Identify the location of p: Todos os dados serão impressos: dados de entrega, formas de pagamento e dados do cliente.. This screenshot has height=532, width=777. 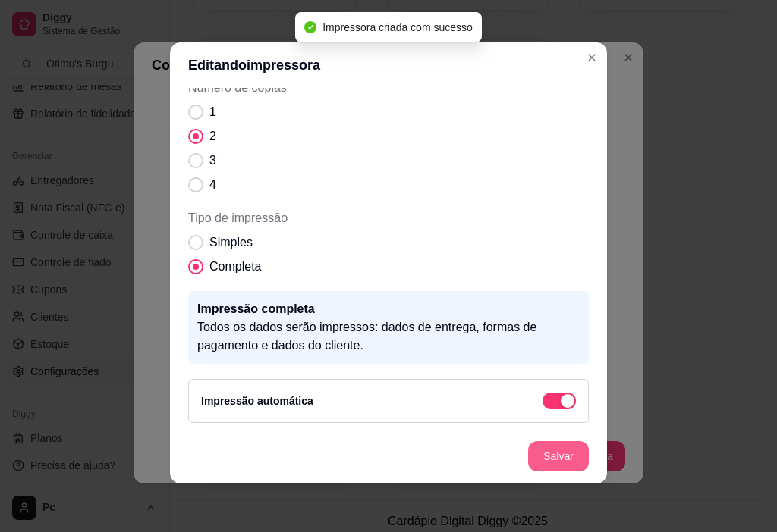
(388, 336).